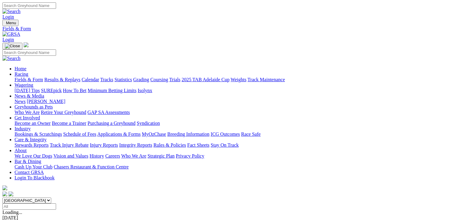 Image resolution: width=461 pixels, height=220 pixels. What do you see at coordinates (141, 79) in the screenshot?
I see `a: Grading` at bounding box center [141, 79].